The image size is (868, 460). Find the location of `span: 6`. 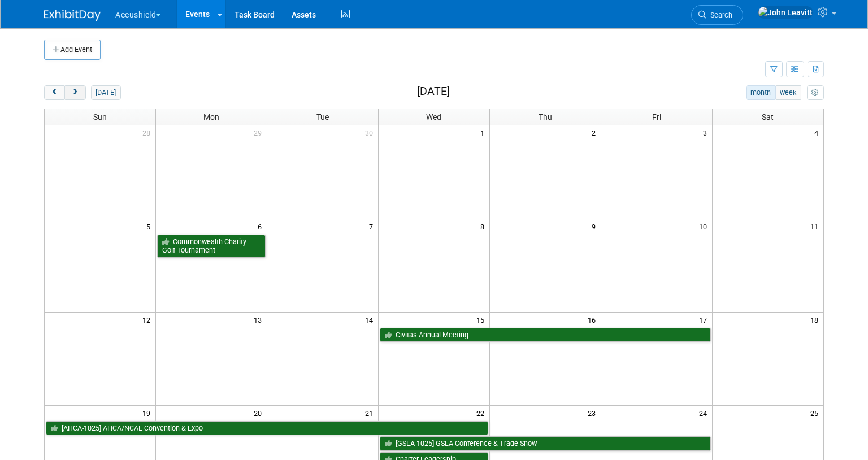

span: 6 is located at coordinates (262, 226).